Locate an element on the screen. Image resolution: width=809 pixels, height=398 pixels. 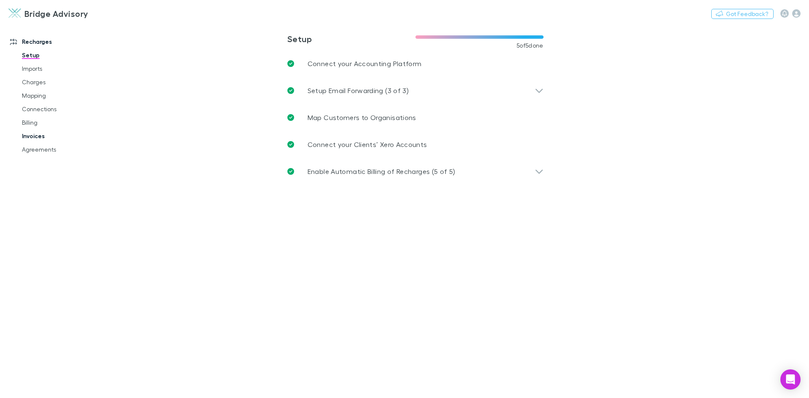
a: Charges is located at coordinates (64, 82).